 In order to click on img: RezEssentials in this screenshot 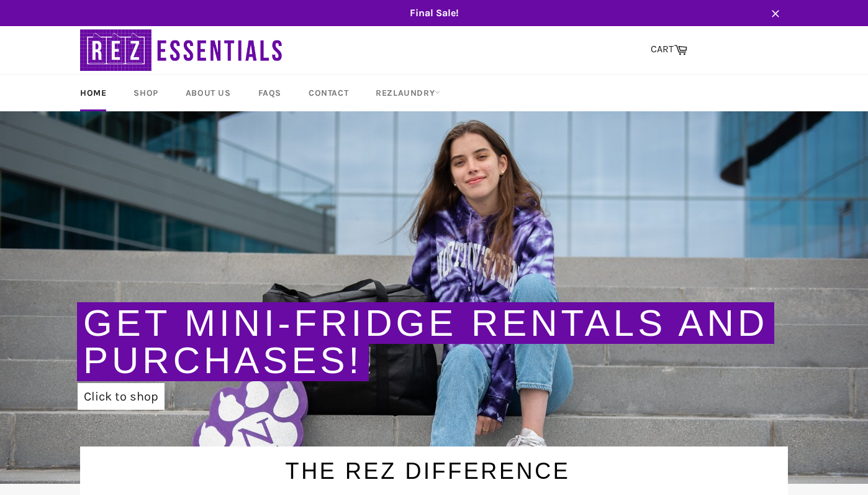, I will do `click(182, 49)`.